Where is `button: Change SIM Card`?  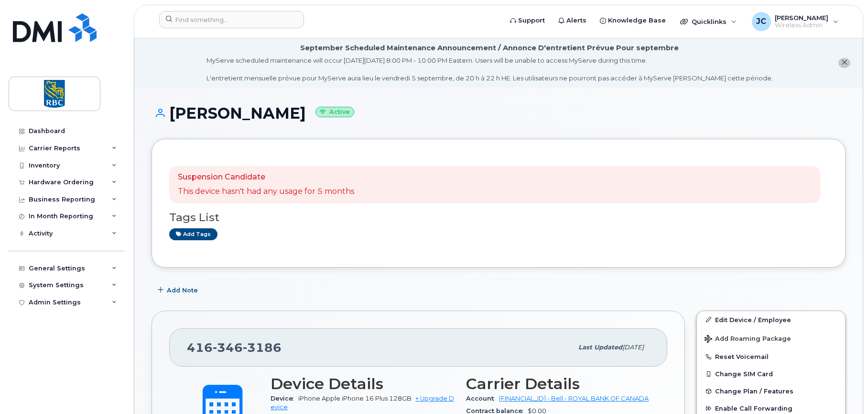
button: Change SIM Card is located at coordinates (771, 373).